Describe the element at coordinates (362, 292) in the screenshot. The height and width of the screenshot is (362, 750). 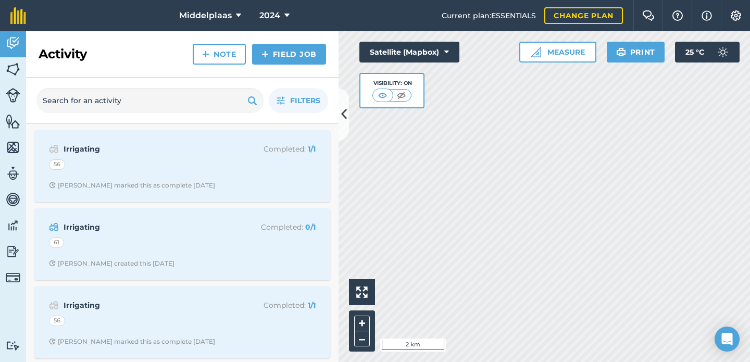
I see `img: Four arrows, one pointing top left, one top right, one bottom right and the last bottom left` at that location.